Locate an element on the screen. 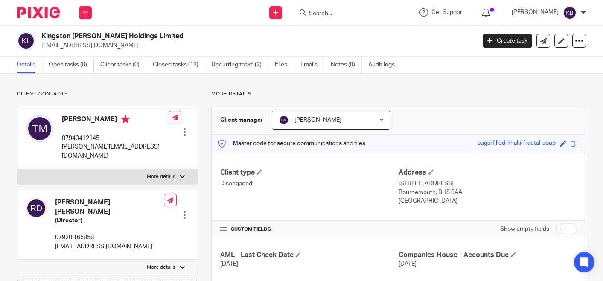 The height and width of the screenshot is (281, 603). a: Audit logs is located at coordinates (384, 65).